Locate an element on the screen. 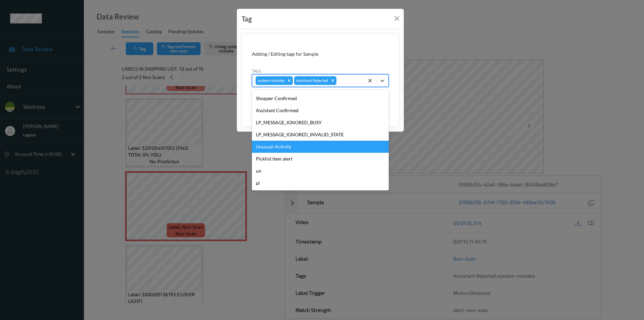  div: Remove system-mistake is located at coordinates (289, 81).